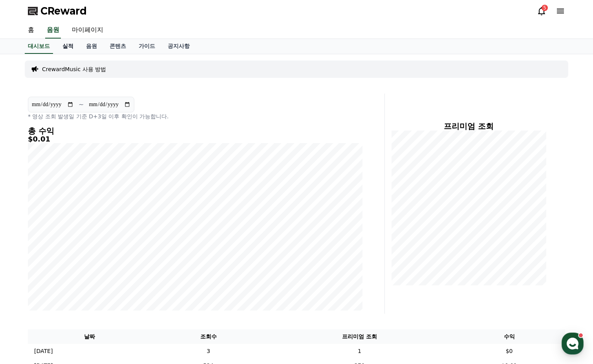  I want to click on h4: 프리미엄 조회, so click(469, 126).